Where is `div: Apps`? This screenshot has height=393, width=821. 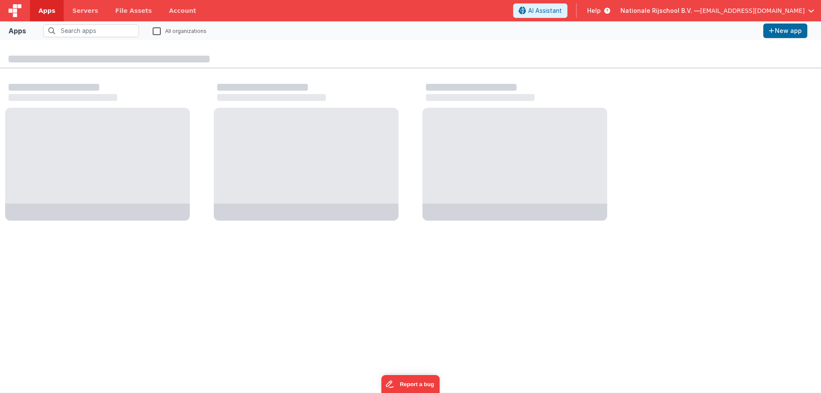 div: Apps is located at coordinates (17, 31).